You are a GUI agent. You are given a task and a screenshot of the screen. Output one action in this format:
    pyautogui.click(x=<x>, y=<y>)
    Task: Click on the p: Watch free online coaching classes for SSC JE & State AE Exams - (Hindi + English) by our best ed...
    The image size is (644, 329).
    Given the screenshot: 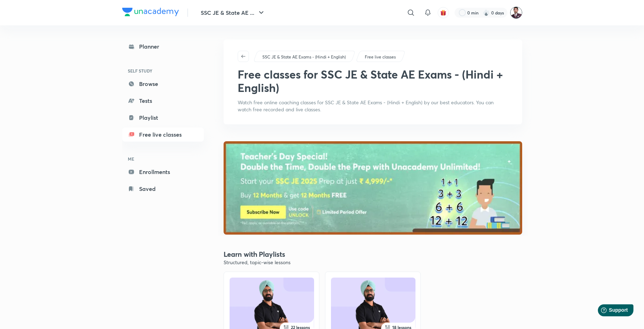 What is the action you would take?
    pyautogui.click(x=373, y=106)
    